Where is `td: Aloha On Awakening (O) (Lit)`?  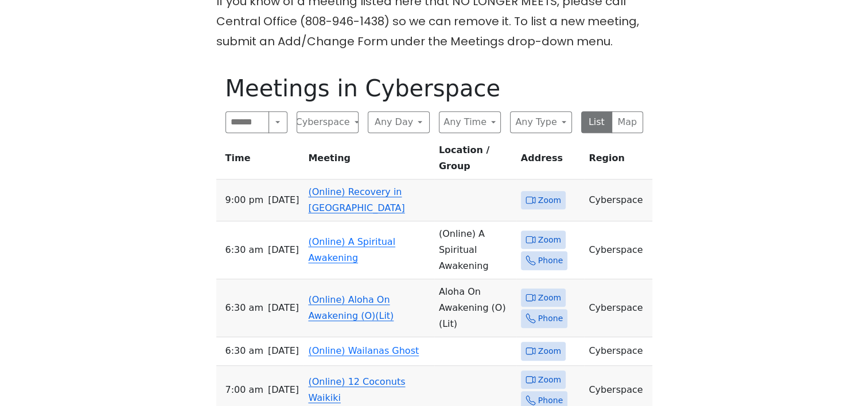 td: Aloha On Awakening (O) (Lit) is located at coordinates (475, 308).